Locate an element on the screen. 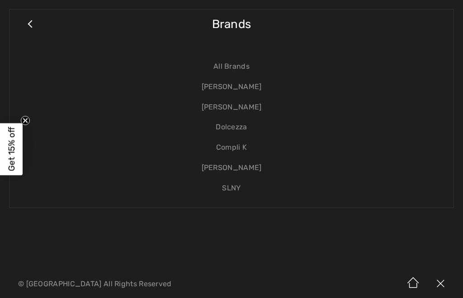 The width and height of the screenshot is (463, 298). span: Help is located at coordinates (30, 10).